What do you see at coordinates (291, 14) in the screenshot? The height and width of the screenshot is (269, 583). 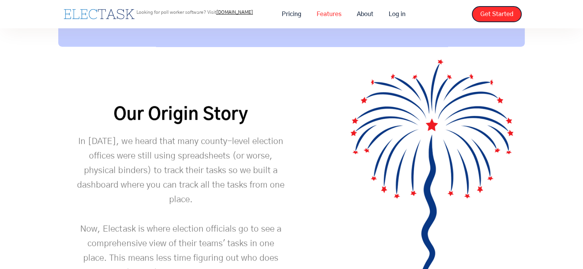 I see `a: Pricing` at bounding box center [291, 14].